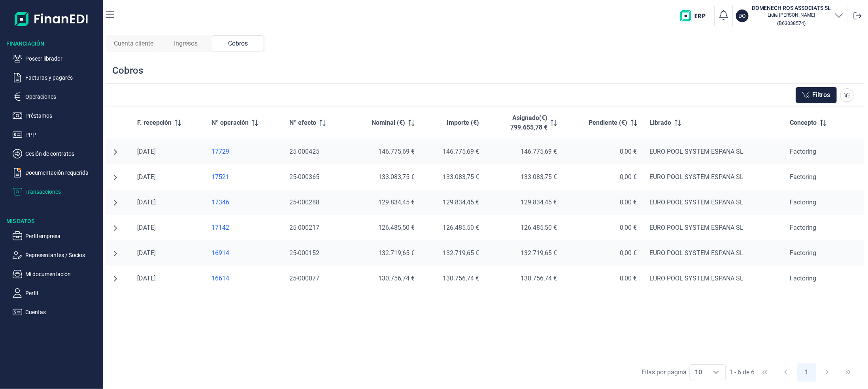 The width and height of the screenshot is (868, 389). I want to click on button: Perfil empresa, so click(56, 236).